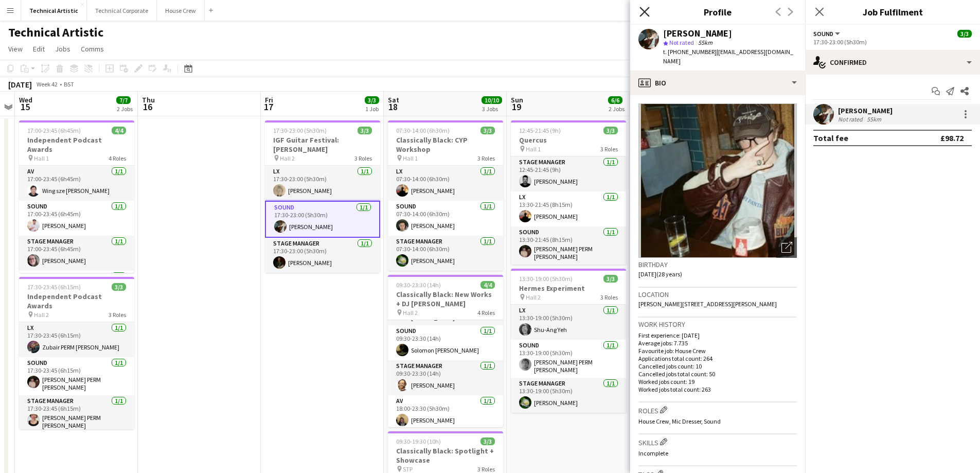  Describe the element at coordinates (718, 358) in the screenshot. I see `p: Applications total count: 264` at that location.